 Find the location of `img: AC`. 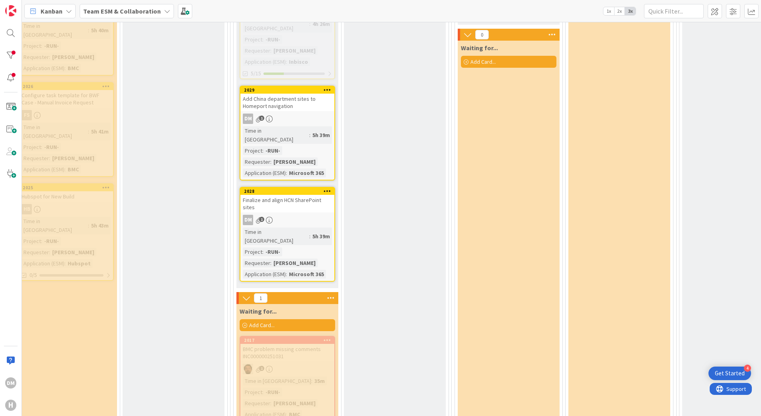

img: AC is located at coordinates (248, 369).